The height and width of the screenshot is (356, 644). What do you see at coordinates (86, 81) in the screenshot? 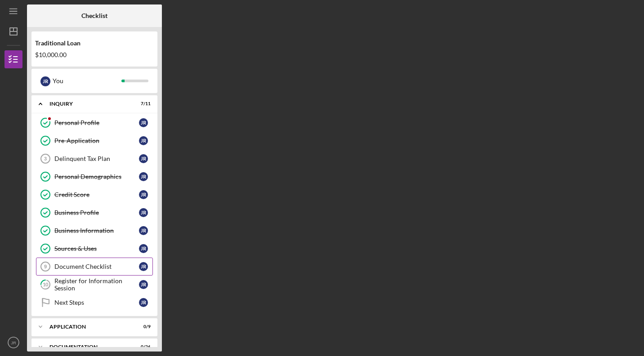
I see `div: You` at bounding box center [86, 81].